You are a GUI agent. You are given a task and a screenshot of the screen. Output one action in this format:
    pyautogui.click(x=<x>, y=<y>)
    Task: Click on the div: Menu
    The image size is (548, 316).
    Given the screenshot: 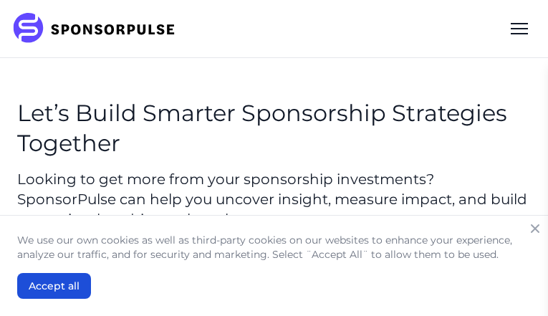 What is the action you would take?
    pyautogui.click(x=519, y=29)
    